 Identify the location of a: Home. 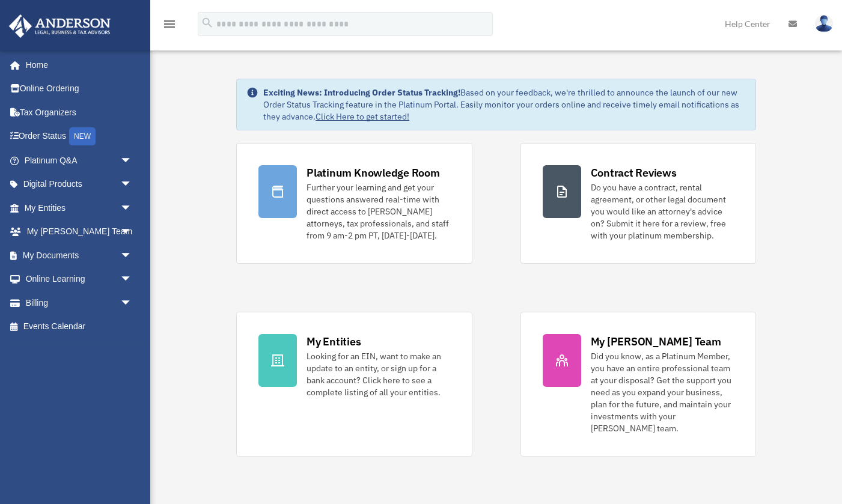
(77, 65).